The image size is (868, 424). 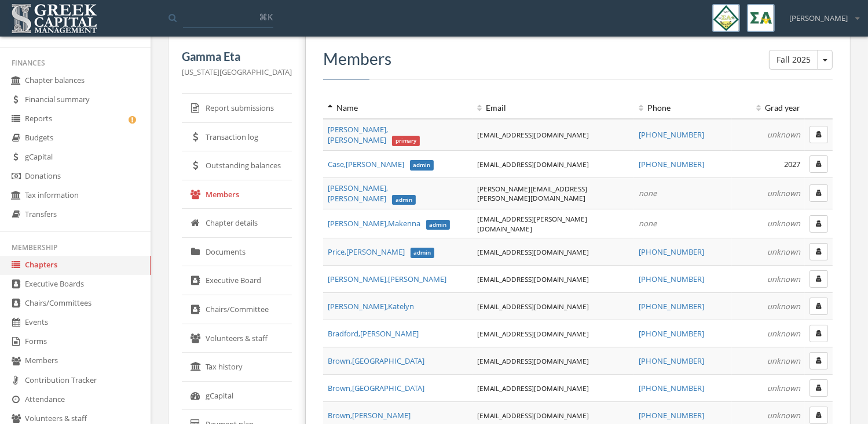 I want to click on a: Report submissions, so click(x=237, y=108).